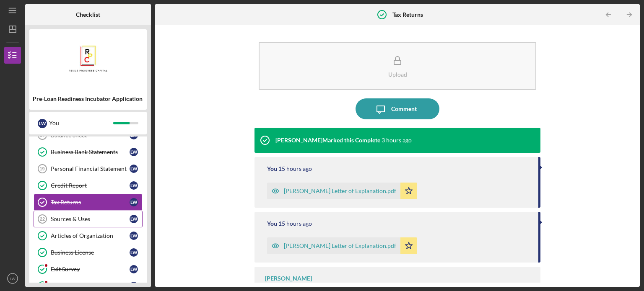  I want to click on a: 19Personal Financial StatementLW, so click(88, 169).